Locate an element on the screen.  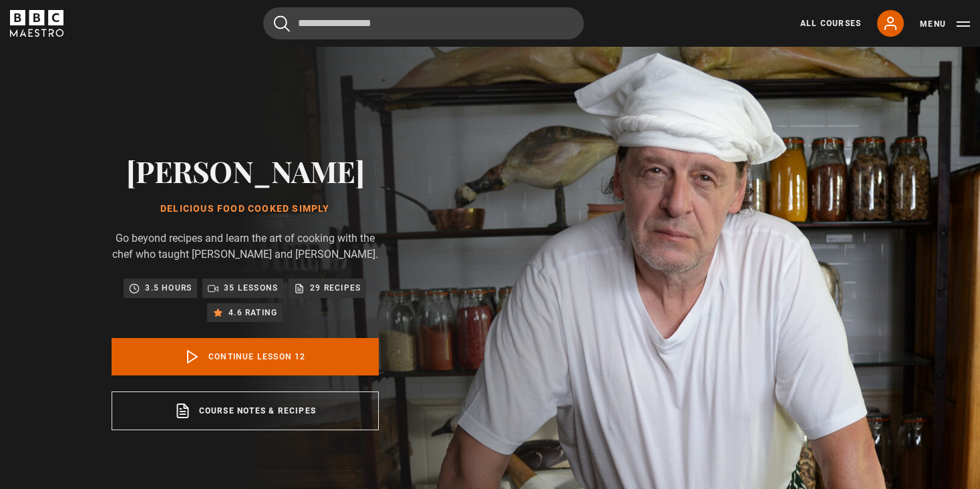
button: Submit the search query is located at coordinates (282, 24).